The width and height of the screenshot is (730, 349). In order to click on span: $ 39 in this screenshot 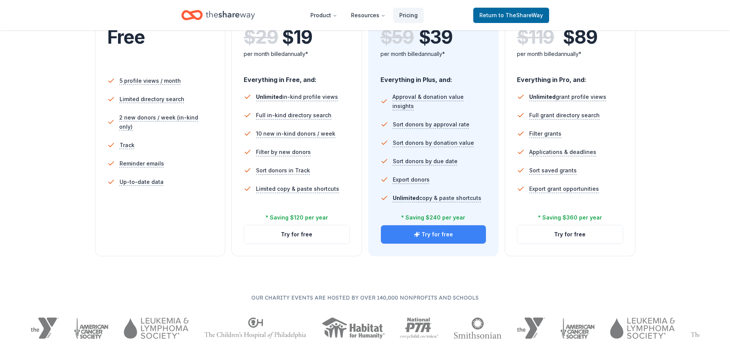, I will do `click(435, 37)`.